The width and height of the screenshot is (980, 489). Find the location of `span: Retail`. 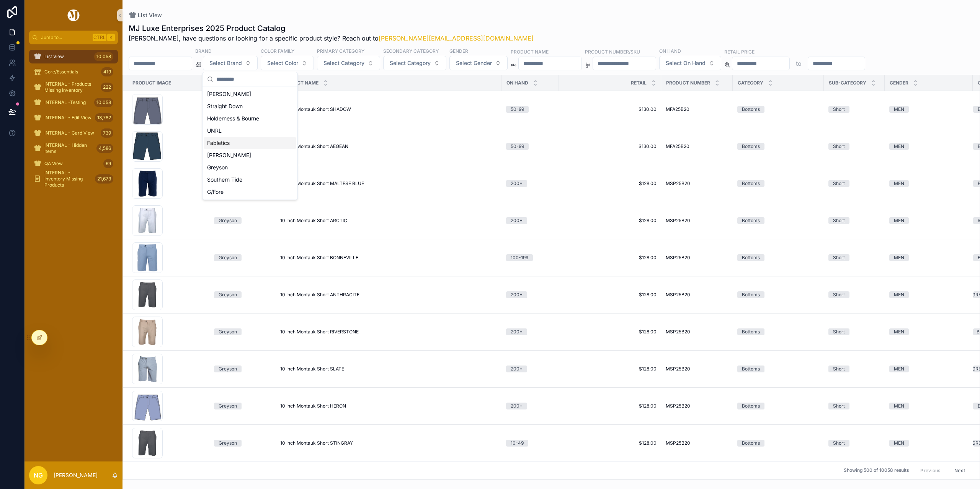

span: Retail is located at coordinates (639, 83).